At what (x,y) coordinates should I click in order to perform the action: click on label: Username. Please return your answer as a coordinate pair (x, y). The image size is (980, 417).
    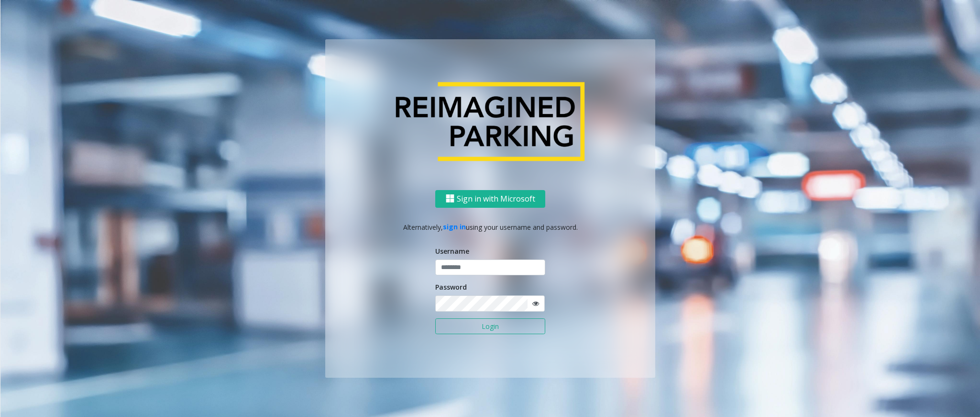
    Looking at the image, I should click on (452, 251).